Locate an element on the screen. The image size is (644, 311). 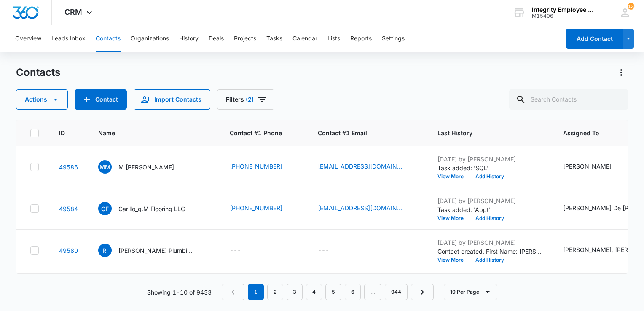
span: Last History is located at coordinates (483, 133).